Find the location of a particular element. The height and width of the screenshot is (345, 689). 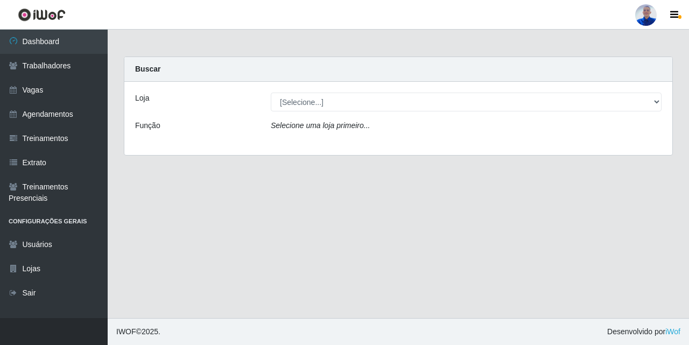

a: iWof is located at coordinates (673, 331).